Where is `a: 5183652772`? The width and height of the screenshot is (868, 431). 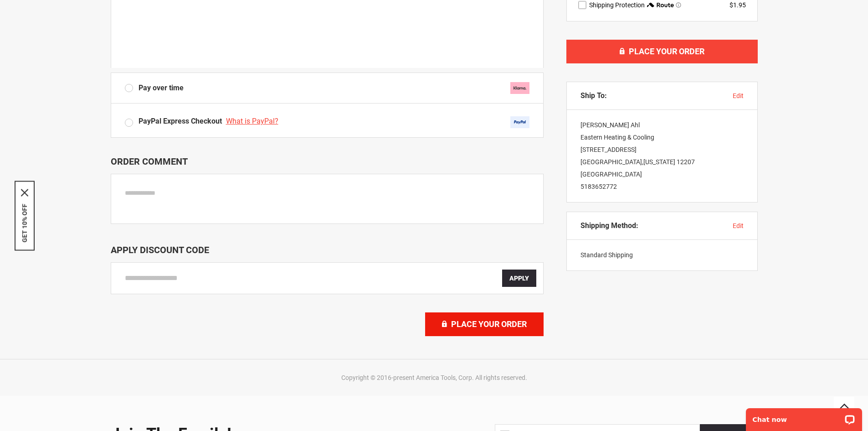
a: 5183652772 is located at coordinates (599, 187).